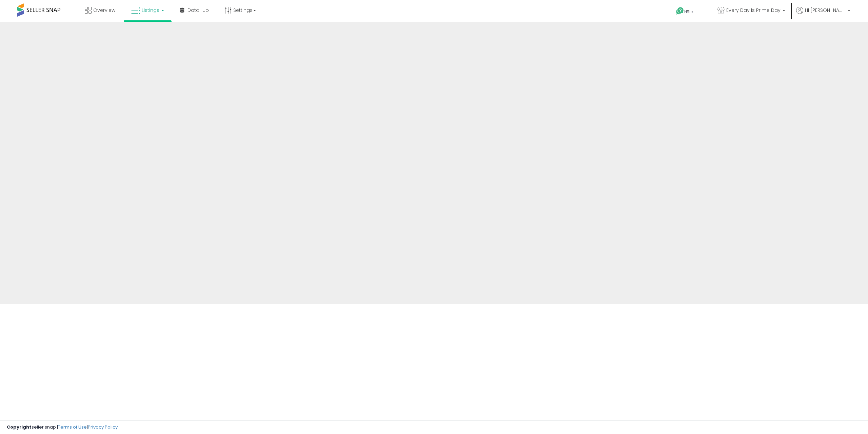  I want to click on span: Listings, so click(150, 10).